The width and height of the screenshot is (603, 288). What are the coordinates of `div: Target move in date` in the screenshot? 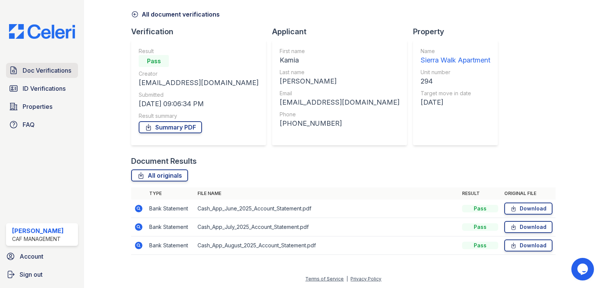 It's located at (455, 93).